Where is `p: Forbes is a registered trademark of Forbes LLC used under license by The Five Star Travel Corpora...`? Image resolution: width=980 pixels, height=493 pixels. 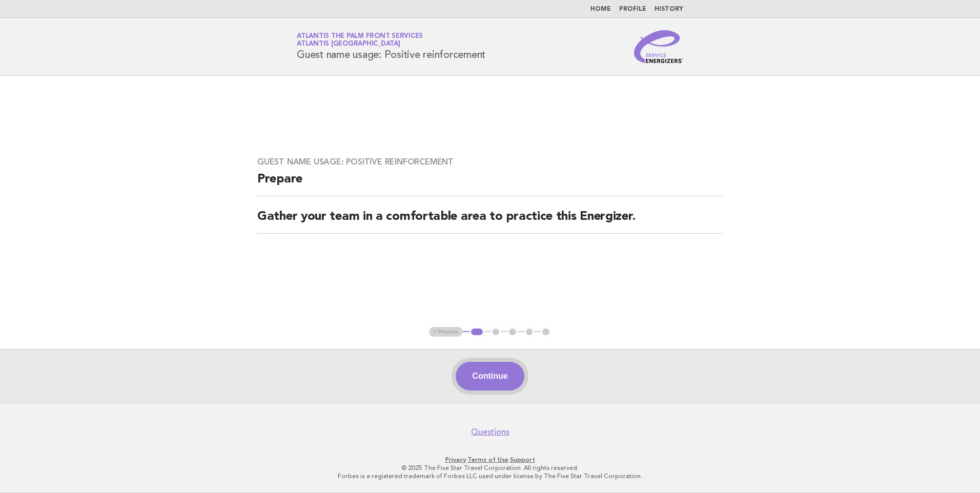 p: Forbes is a registered trademark of Forbes LLC used under license by The Five Star Travel Corpora... is located at coordinates (490, 475).